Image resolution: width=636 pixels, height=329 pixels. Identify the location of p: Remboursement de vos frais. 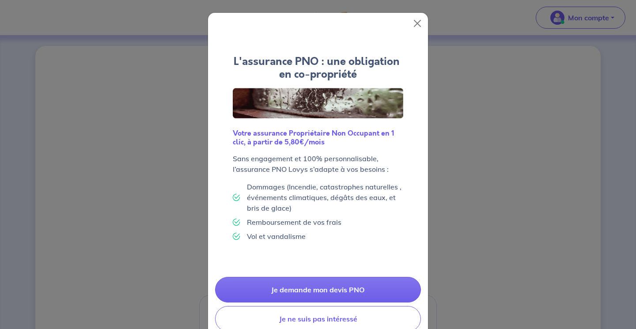
(294, 222).